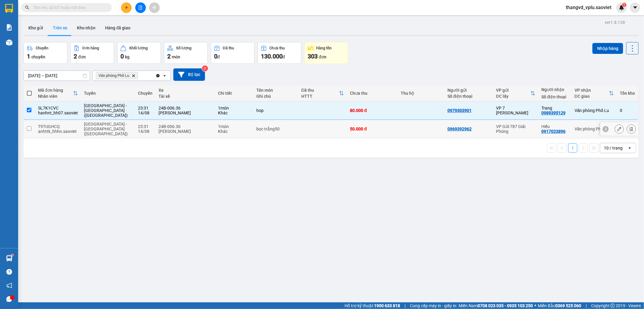  Describe the element at coordinates (459, 129) in the screenshot. I see `div: 0969392962` at that location.